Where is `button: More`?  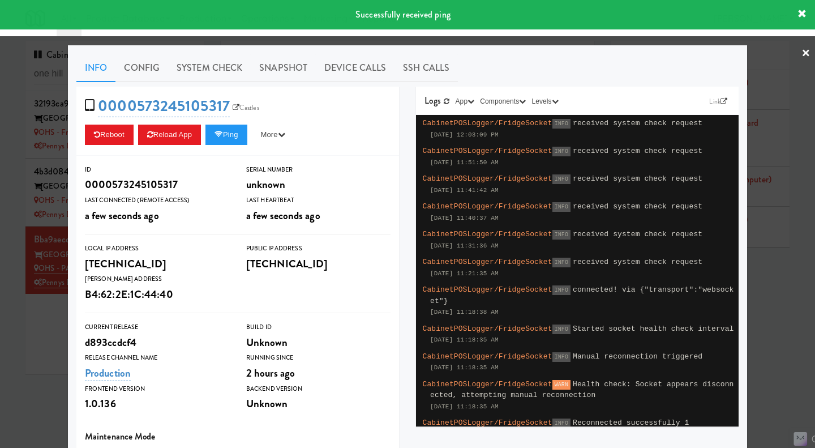
button: More is located at coordinates (273, 135).